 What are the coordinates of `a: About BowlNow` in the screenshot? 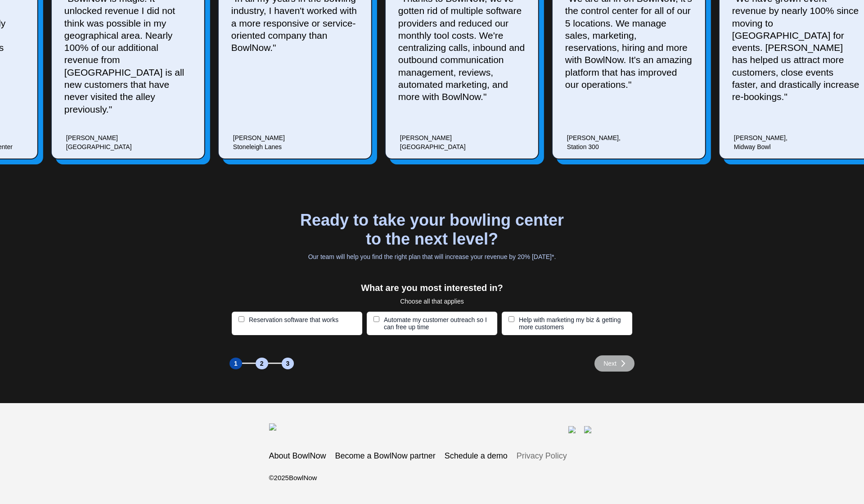 It's located at (298, 456).